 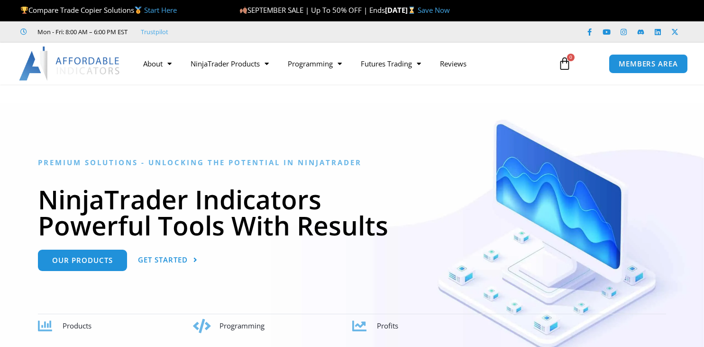 What do you see at coordinates (155, 32) in the screenshot?
I see `a: Trustpilot` at bounding box center [155, 32].